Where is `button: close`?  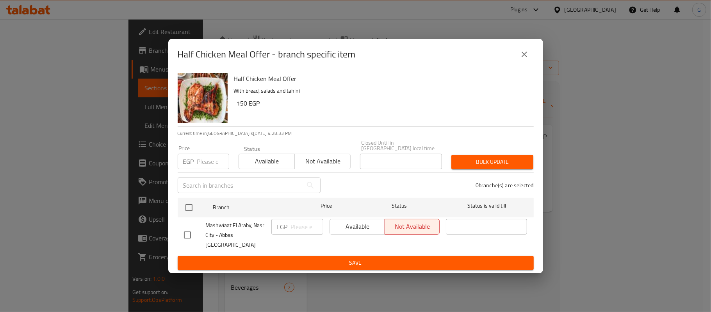 button: close is located at coordinates (525, 54).